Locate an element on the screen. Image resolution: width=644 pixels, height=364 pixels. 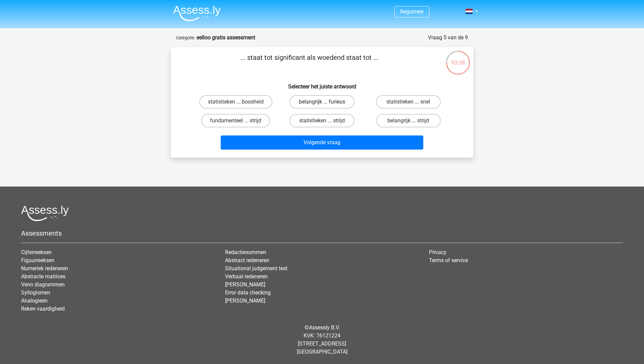
a: Numeriek redeneren is located at coordinates (45, 268).